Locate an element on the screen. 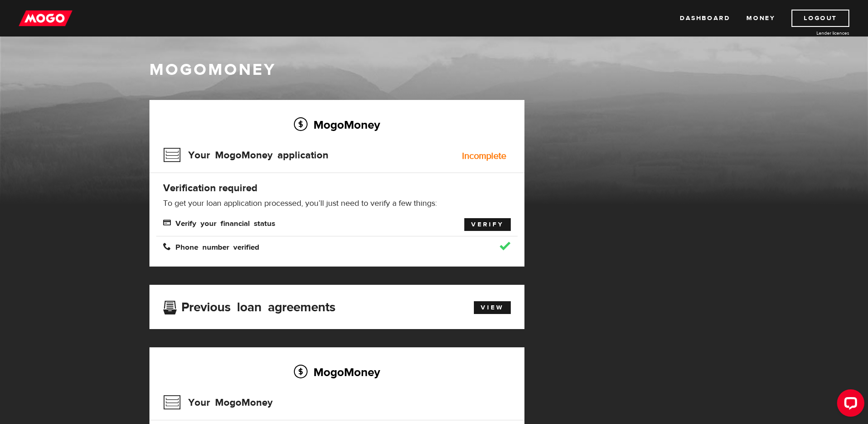 This screenshot has width=868, height=424. button: Open LiveChat chat widget is located at coordinates (21, 17).